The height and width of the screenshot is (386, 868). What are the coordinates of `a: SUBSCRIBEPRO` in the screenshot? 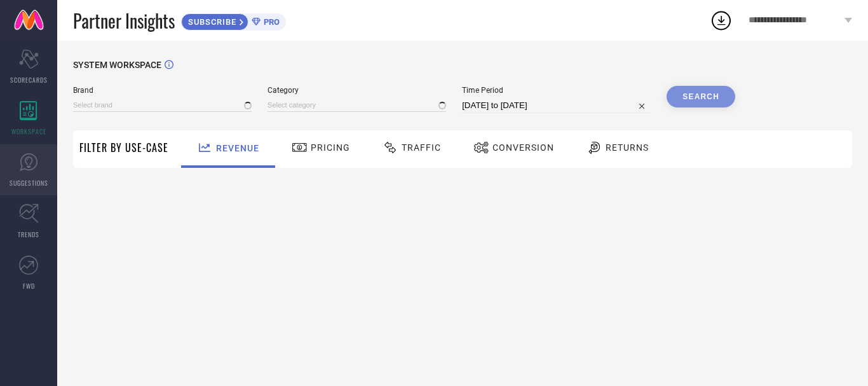 It's located at (233, 20).